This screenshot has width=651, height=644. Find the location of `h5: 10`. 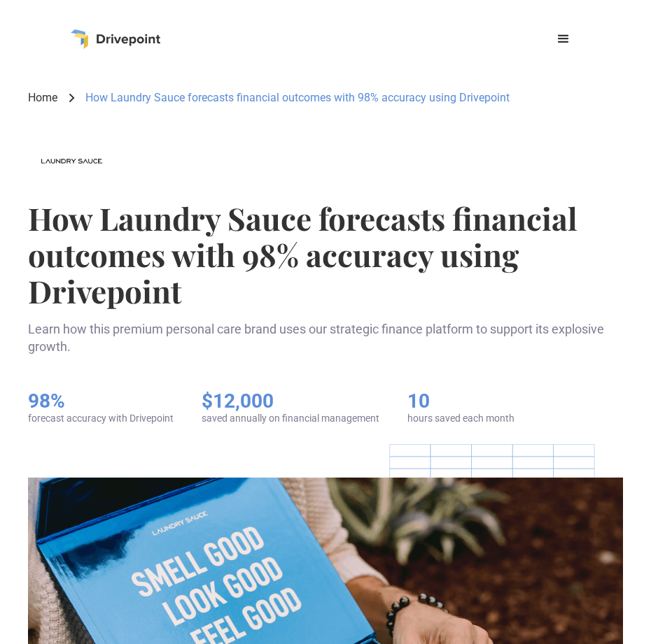

h5: 10 is located at coordinates (461, 401).